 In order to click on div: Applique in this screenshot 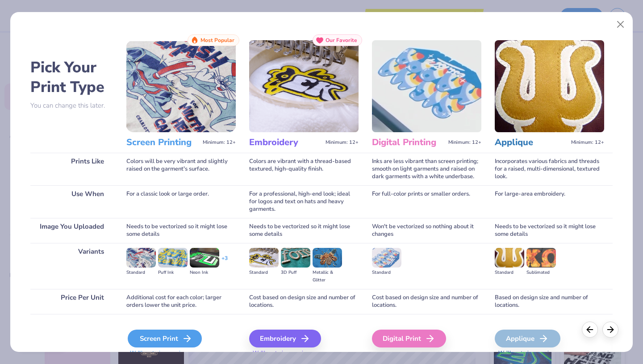, I will do `click(528, 338)`.